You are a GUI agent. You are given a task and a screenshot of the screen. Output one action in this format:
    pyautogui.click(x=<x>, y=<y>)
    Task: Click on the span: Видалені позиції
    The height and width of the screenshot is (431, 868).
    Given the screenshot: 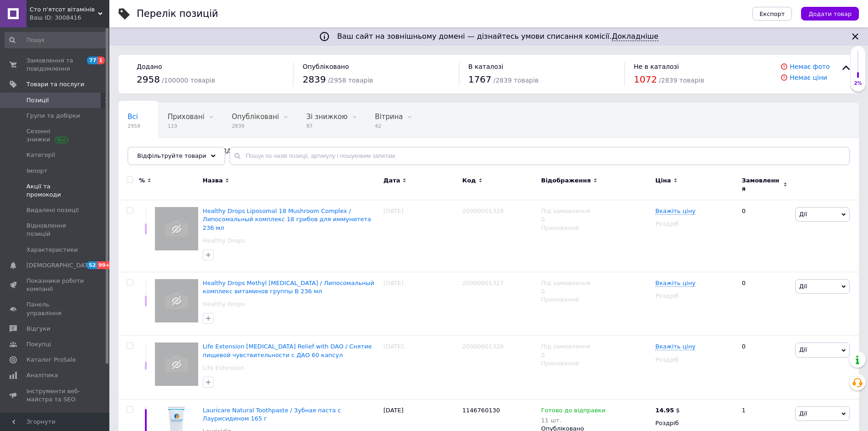 What is the action you would take?
    pyautogui.click(x=52, y=210)
    